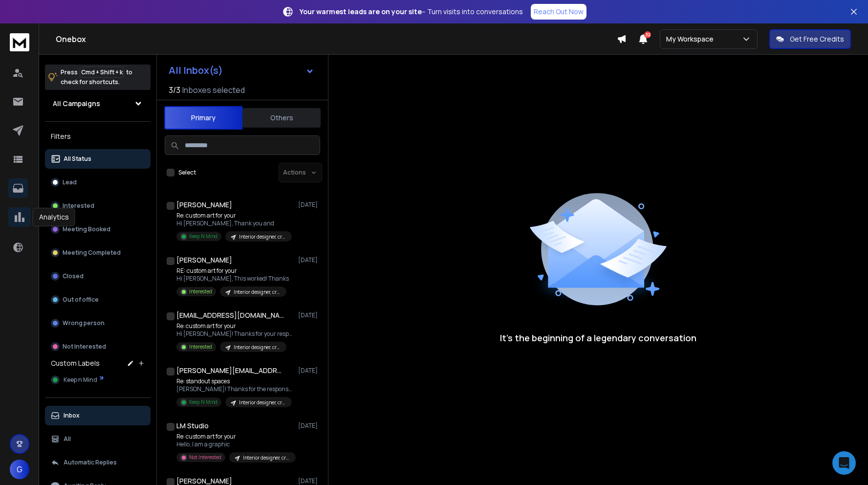  I want to click on h1: All Inbox(s), so click(195, 70).